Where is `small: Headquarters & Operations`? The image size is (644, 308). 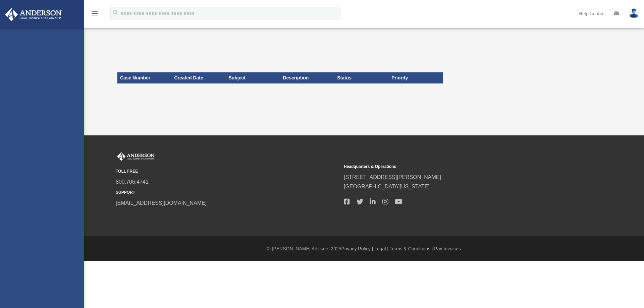
small: Headquarters & Operations is located at coordinates (456, 167).